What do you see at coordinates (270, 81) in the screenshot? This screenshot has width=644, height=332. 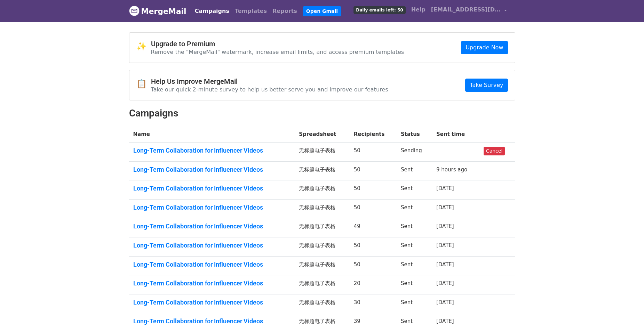 I see `h4: Help Us Improve MergeMail` at bounding box center [270, 81].